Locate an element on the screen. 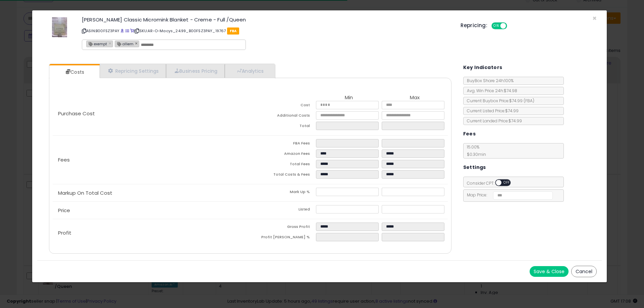 The width and height of the screenshot is (644, 308). span: Current Listed Price: $74.99 is located at coordinates (491, 111).